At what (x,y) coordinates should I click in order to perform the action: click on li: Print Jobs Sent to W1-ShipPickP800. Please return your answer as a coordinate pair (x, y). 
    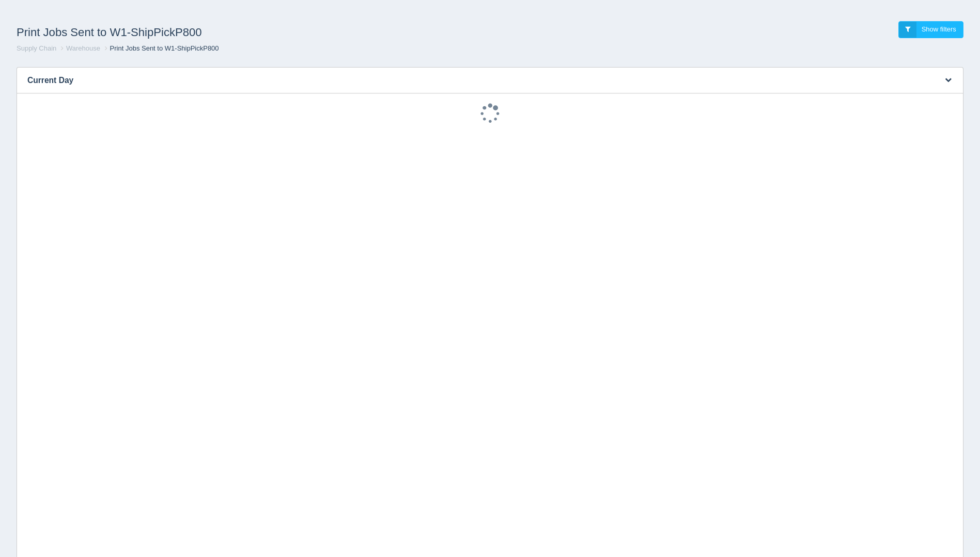
    Looking at the image, I should click on (161, 48).